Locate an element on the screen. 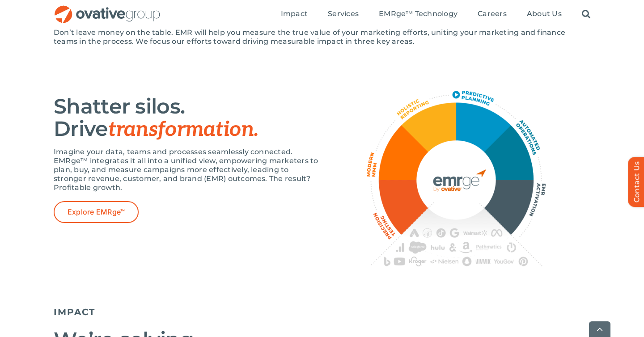  p: Don’t leave money on the table. EMR will help you measure the true value of your marketing effort... is located at coordinates (322, 37).